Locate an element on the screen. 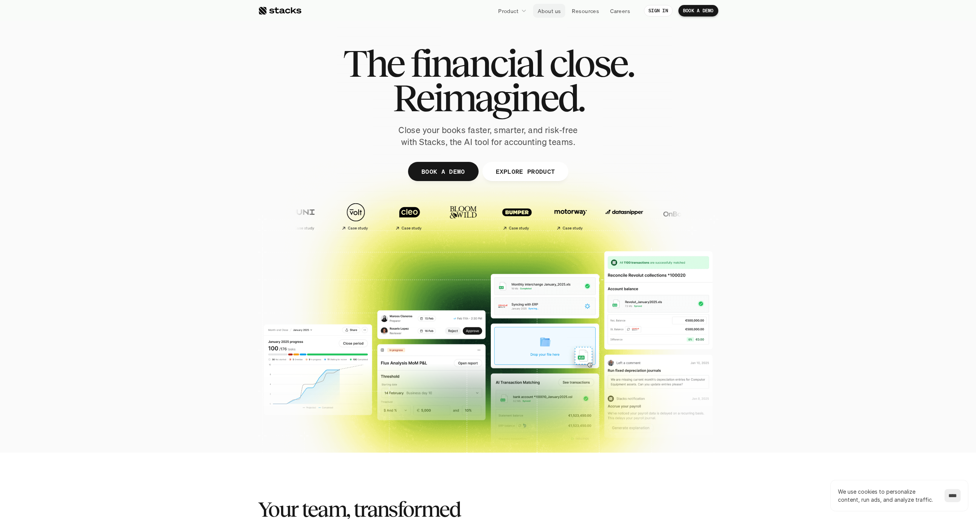  a: SIGN IN is located at coordinates (658, 11).